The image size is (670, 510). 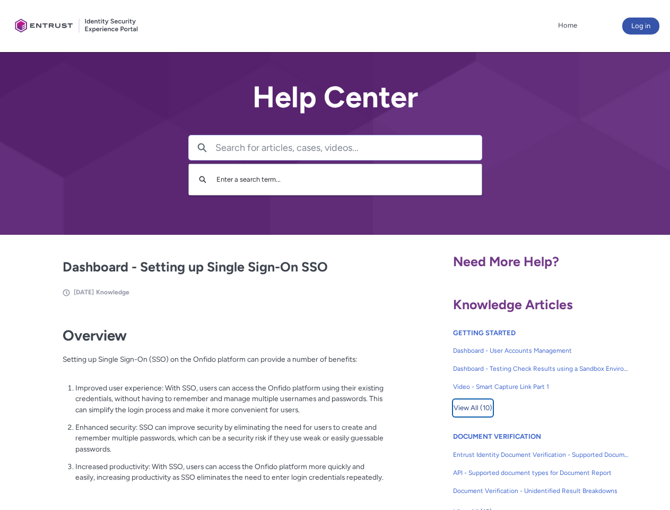 What do you see at coordinates (541, 454) in the screenshot?
I see `a: Entrust Identity Document Verification - Supported Document type and size` at bounding box center [541, 454].